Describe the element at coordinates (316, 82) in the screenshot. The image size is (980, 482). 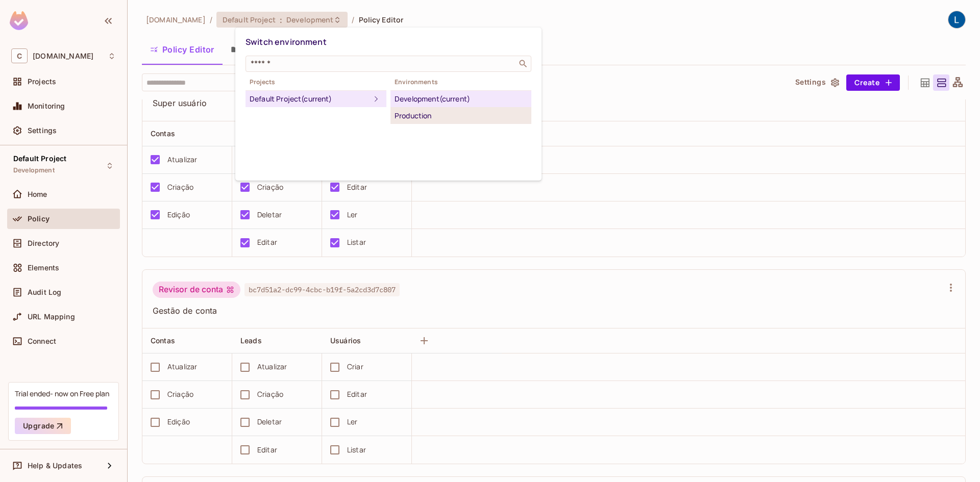
I see `span: Projects` at that location.